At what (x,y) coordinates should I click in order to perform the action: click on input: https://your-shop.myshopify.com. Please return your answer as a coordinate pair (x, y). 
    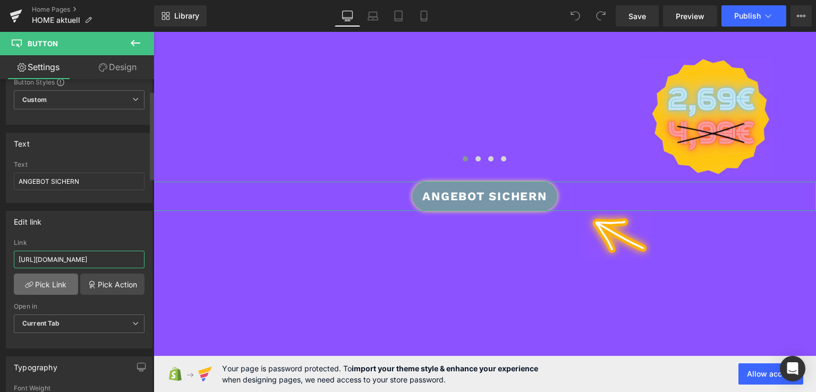
    Looking at the image, I should click on (79, 259).